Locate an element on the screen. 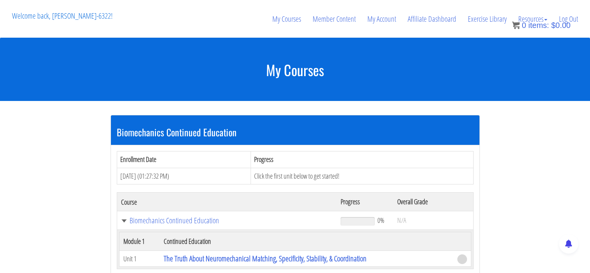  span: items: is located at coordinates (538, 25).